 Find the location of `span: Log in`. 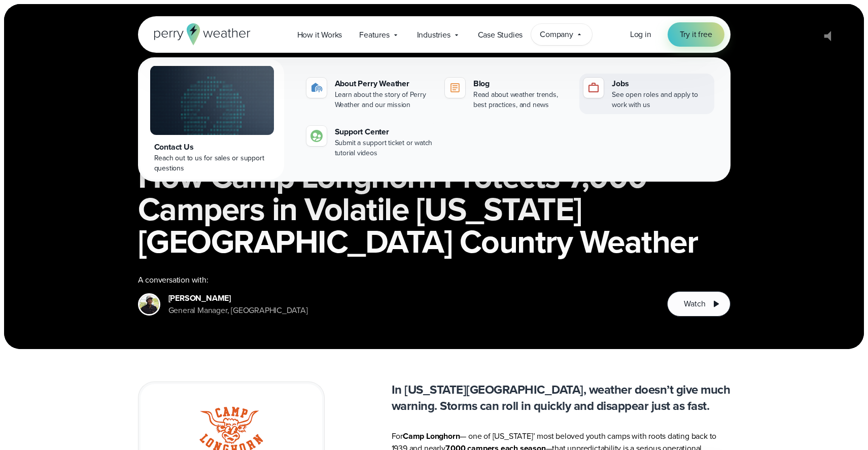

span: Log in is located at coordinates (640, 34).